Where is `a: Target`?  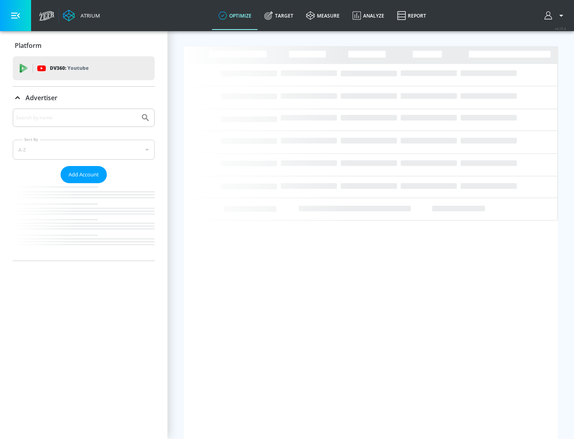
a: Target is located at coordinates (279, 16).